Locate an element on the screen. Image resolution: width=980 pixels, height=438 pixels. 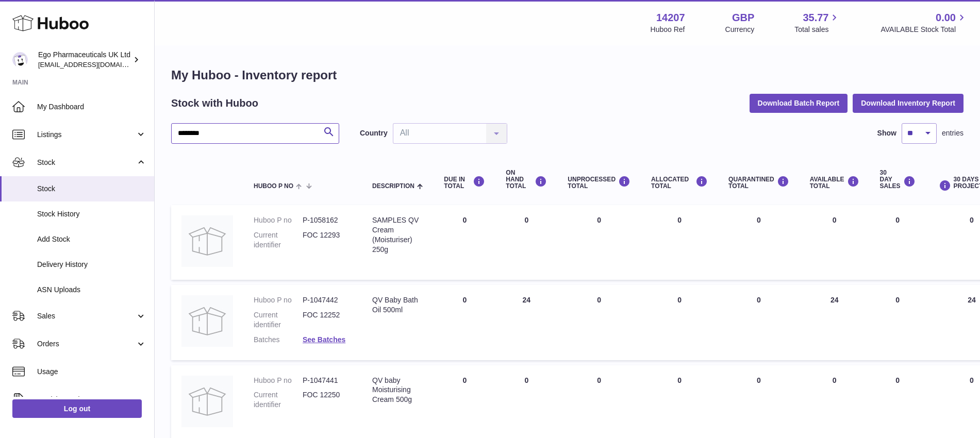
span: ASN Uploads is located at coordinates (92, 290).